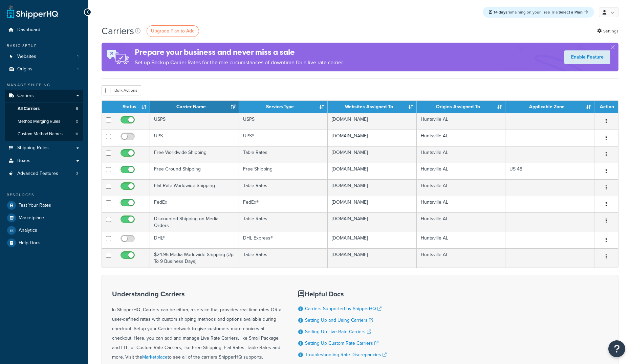  I want to click on th: Carrier Name: activate to sort column ascending, so click(194, 107).